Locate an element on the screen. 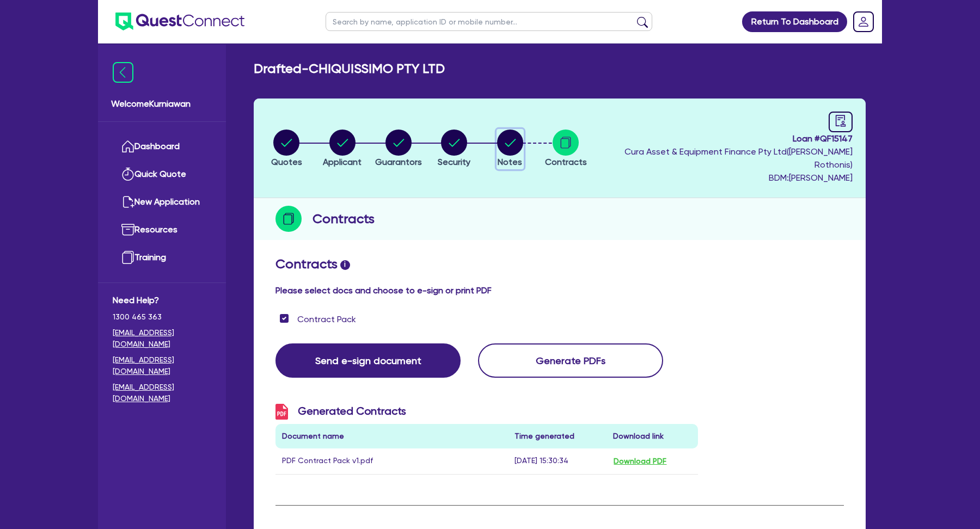 The height and width of the screenshot is (529, 980). img: icon-menu-close is located at coordinates (123, 72).